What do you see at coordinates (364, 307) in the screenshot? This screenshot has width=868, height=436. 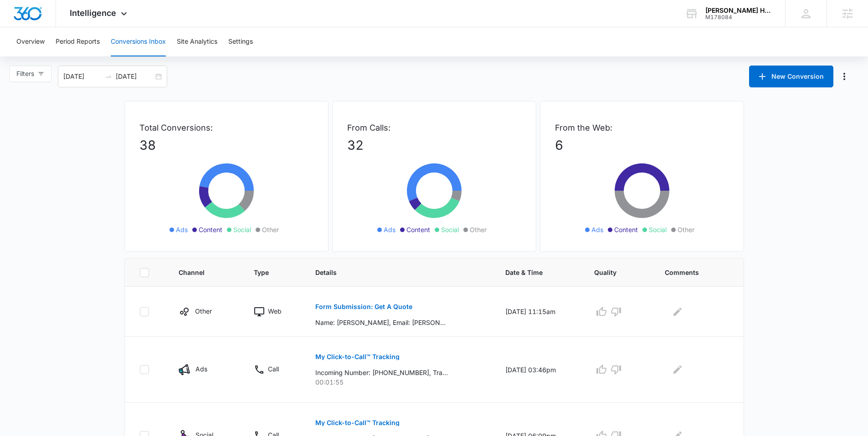 I see `p: Form Submission: Get A Quote` at bounding box center [364, 307].